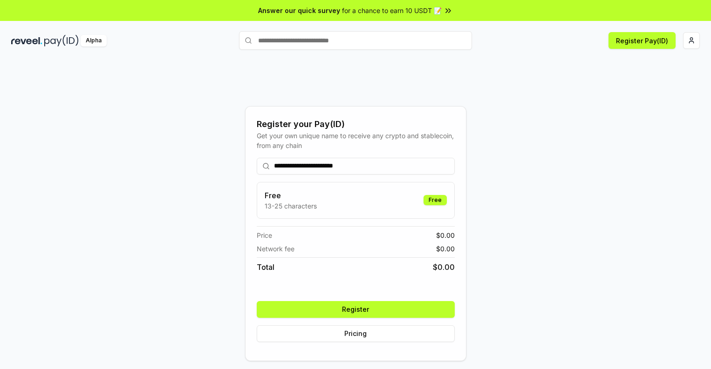 The image size is (711, 369). What do you see at coordinates (392, 10) in the screenshot?
I see `span: for a chance to earn 10 USDT 📝` at bounding box center [392, 10].